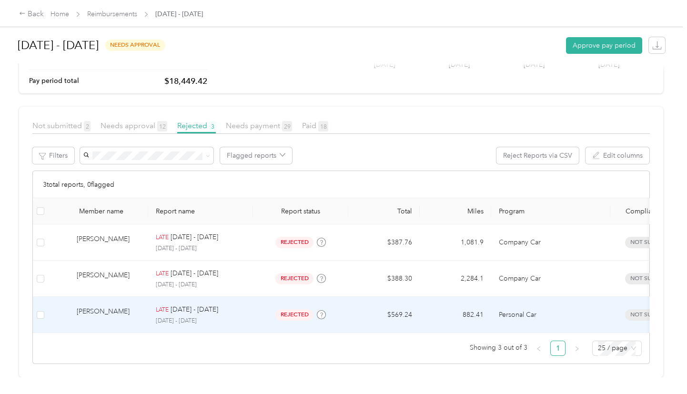  I want to click on a: 1, so click(558, 348).